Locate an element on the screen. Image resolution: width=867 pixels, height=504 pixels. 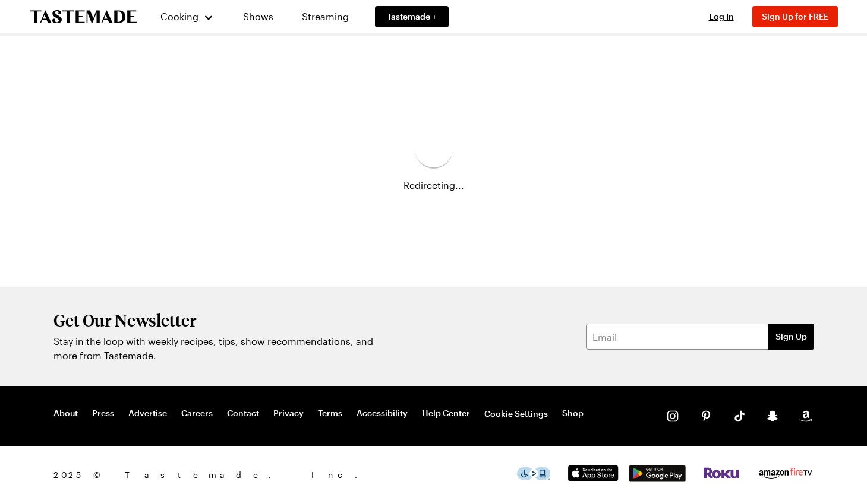
span: Cooking is located at coordinates (179, 16).